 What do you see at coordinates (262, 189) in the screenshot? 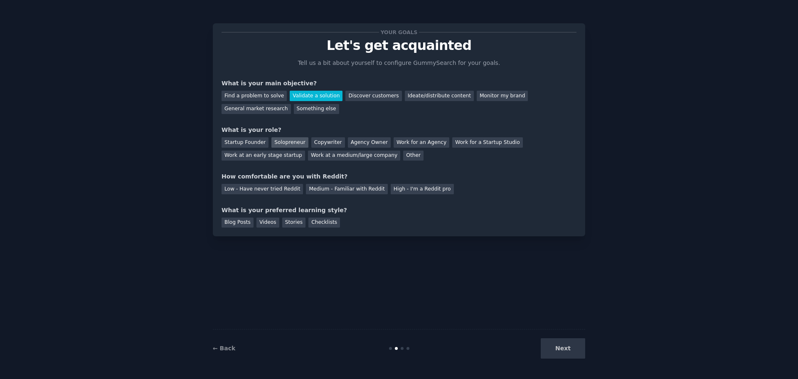
I see `div: Low - Have never tried Reddit` at bounding box center [262, 189].